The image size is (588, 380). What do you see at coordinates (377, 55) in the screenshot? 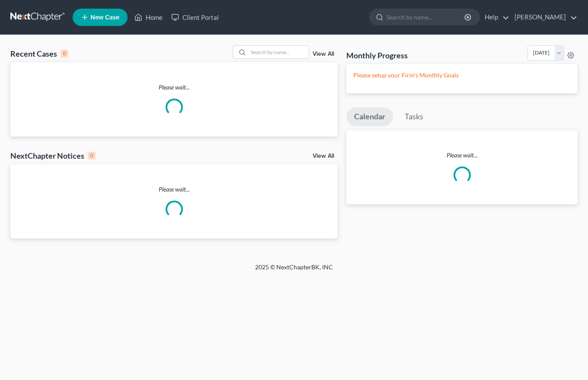
I see `h3: Monthly Progress` at bounding box center [377, 55].